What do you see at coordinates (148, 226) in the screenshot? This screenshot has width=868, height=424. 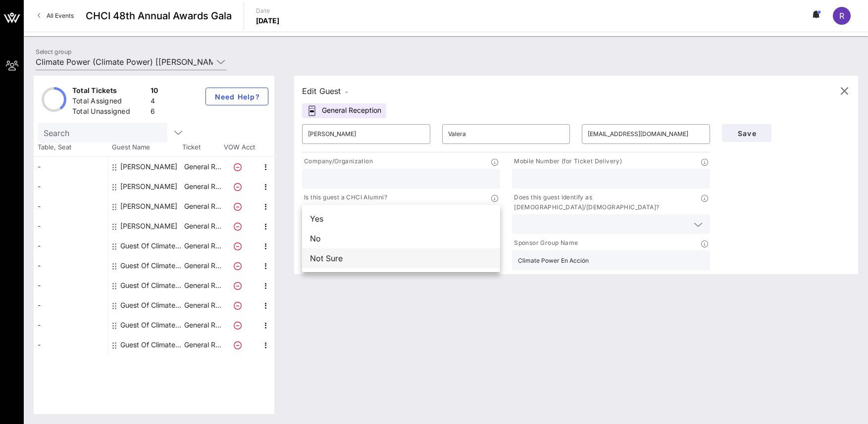 I see `div: Rubí Martínez` at bounding box center [148, 226].